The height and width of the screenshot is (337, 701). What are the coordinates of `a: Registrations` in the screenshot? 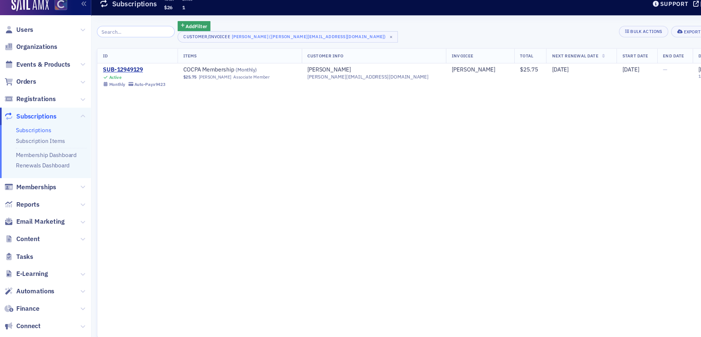 It's located at (27, 97).